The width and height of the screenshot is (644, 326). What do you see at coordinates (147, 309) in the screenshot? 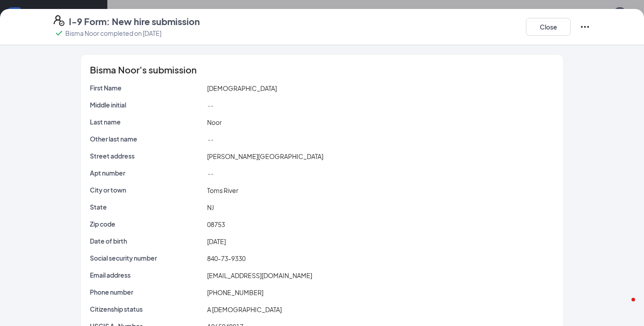
I see `p: Citizenship status` at bounding box center [147, 309].